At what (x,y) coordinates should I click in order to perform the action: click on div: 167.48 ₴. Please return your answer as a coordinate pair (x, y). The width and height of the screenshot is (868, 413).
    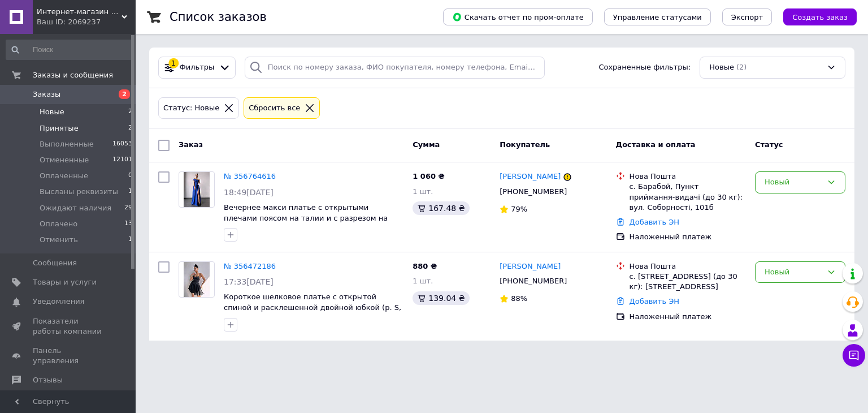
    Looking at the image, I should click on (441, 208).